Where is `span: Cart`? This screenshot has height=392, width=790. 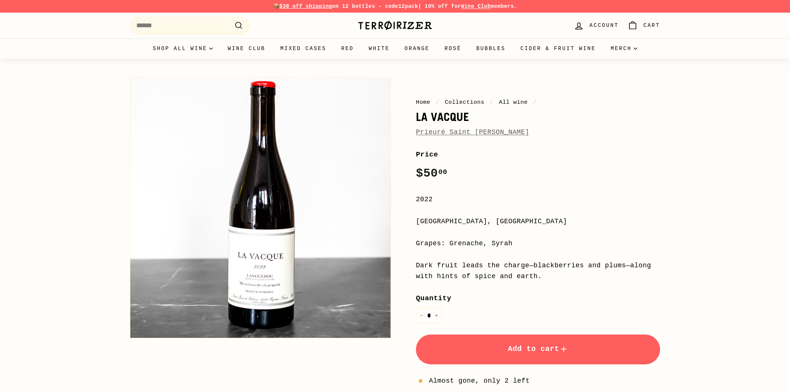 span: Cart is located at coordinates (651, 25).